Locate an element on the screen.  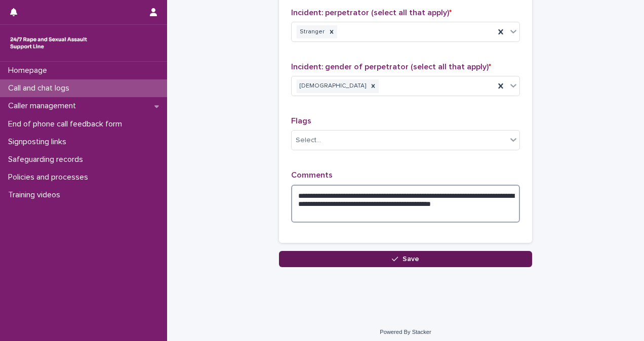
a: Powered By Stacker is located at coordinates (405, 332).